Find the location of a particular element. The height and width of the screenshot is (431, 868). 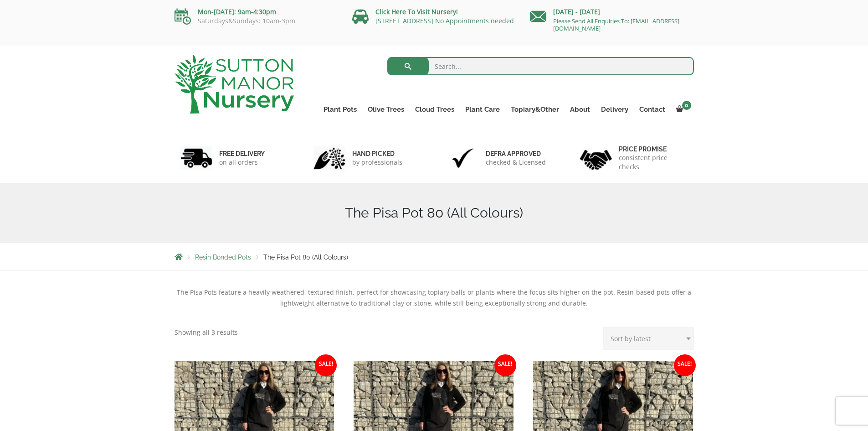

a: Delivery is located at coordinates (615, 109).